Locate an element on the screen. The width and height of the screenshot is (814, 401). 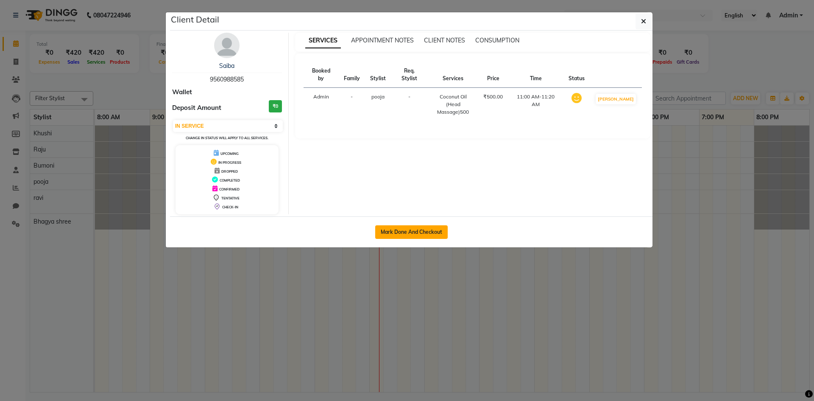
img: avatar is located at coordinates (227, 45).